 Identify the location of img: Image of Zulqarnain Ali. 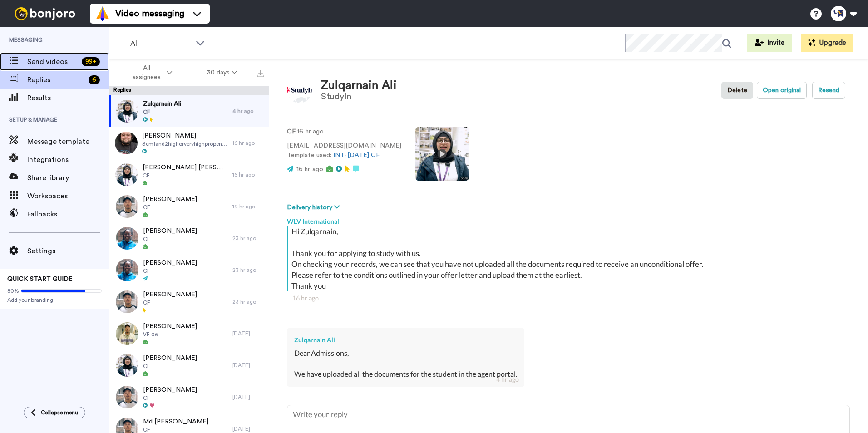
(299, 90).